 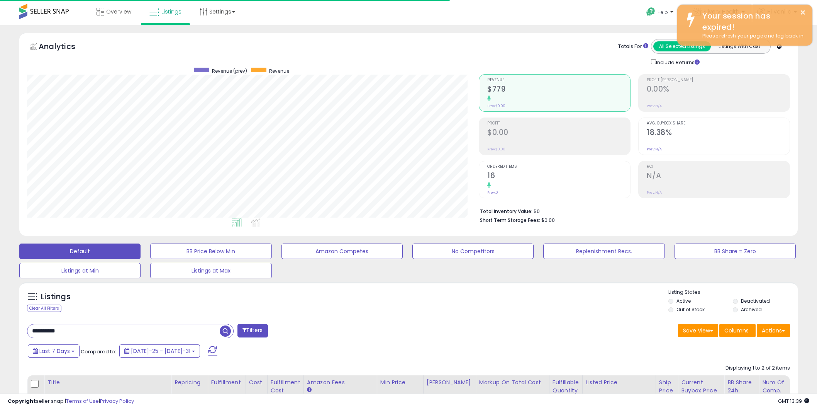 I want to click on small: Amazon Fees., so click(x=309, y=390).